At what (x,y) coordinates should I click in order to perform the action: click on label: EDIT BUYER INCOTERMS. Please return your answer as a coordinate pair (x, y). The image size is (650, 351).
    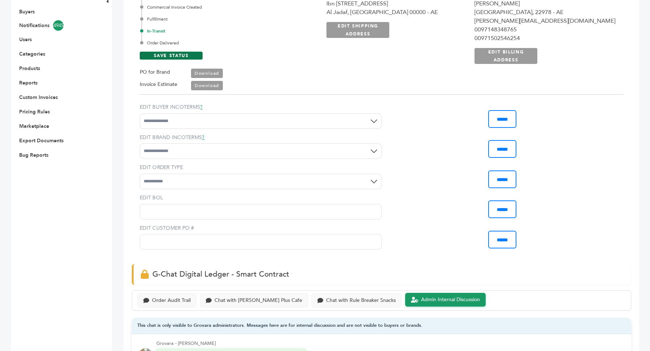
    Looking at the image, I should click on (261, 107).